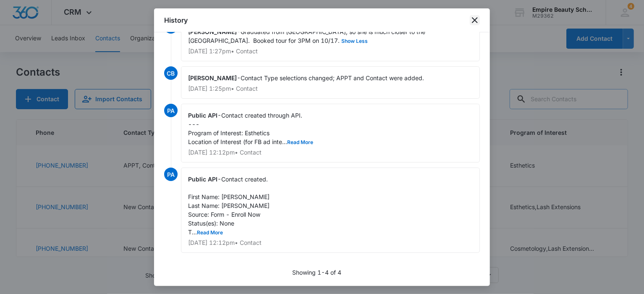 The image size is (644, 294). Describe the element at coordinates (475, 20) in the screenshot. I see `button: close` at that location.